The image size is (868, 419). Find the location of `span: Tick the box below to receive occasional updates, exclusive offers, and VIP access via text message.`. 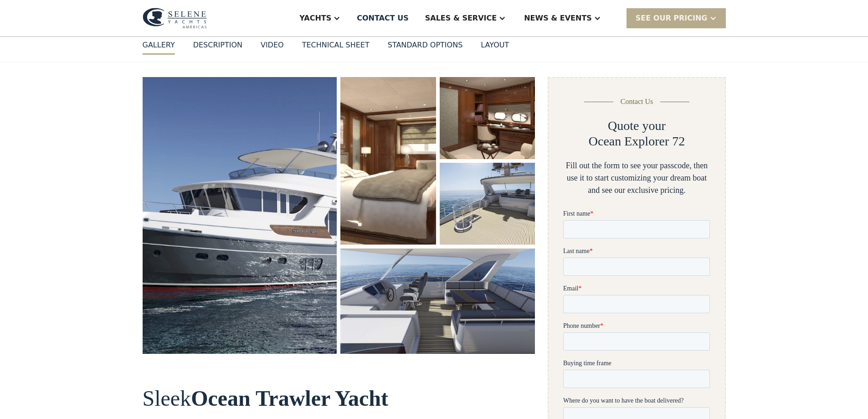

span: Tick the box below to receive occasional updates, exclusive offers, and VIP access via text message. is located at coordinates (73, 323).